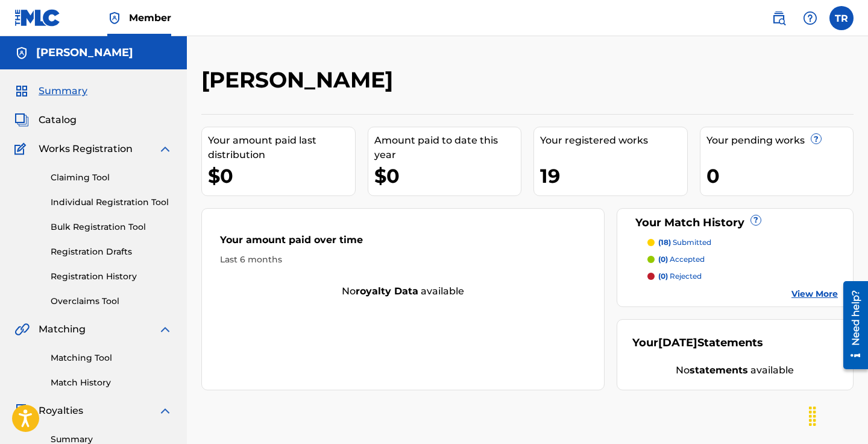 This screenshot has height=444, width=868. I want to click on a: Matching Tool, so click(112, 358).